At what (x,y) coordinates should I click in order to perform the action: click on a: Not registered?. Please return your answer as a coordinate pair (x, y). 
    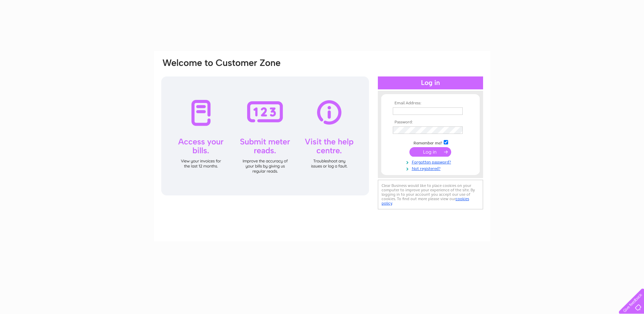
    Looking at the image, I should click on (431, 168).